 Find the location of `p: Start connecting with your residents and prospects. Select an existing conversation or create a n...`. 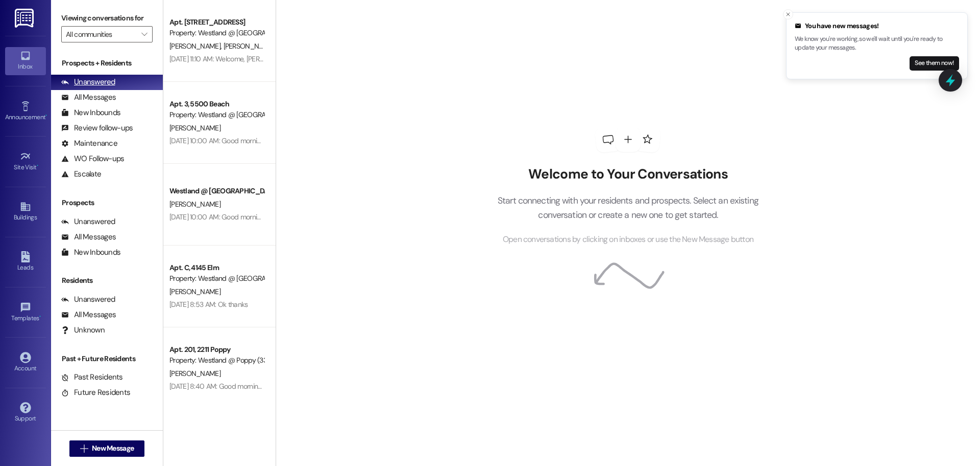

p: Start connecting with your residents and prospects. Select an existing conversation or create a n... is located at coordinates (628, 208).